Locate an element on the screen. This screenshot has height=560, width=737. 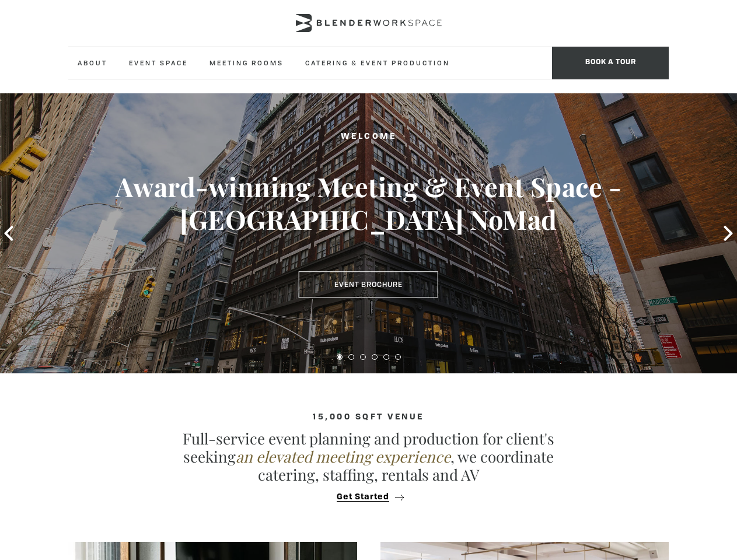
span: Book a tour is located at coordinates (611, 63).